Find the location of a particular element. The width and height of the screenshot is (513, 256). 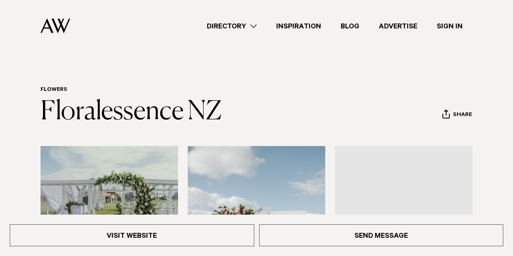

a: Flowers is located at coordinates (54, 90).